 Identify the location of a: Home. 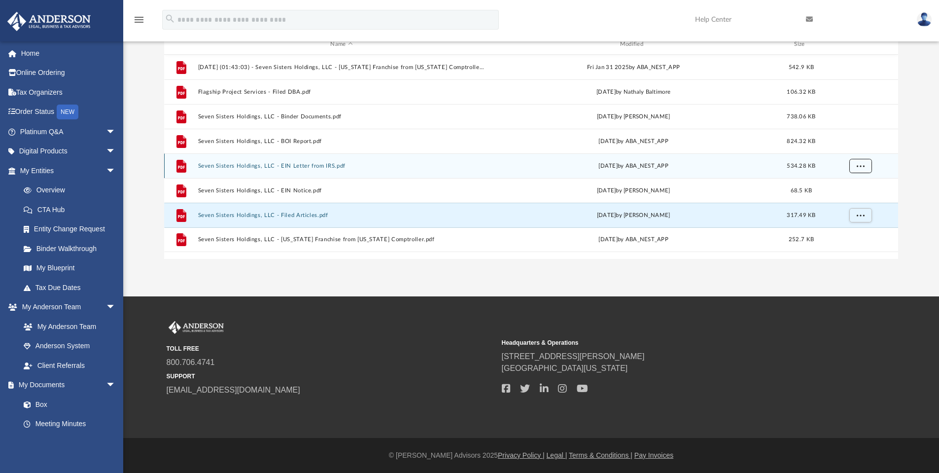
(69, 53).